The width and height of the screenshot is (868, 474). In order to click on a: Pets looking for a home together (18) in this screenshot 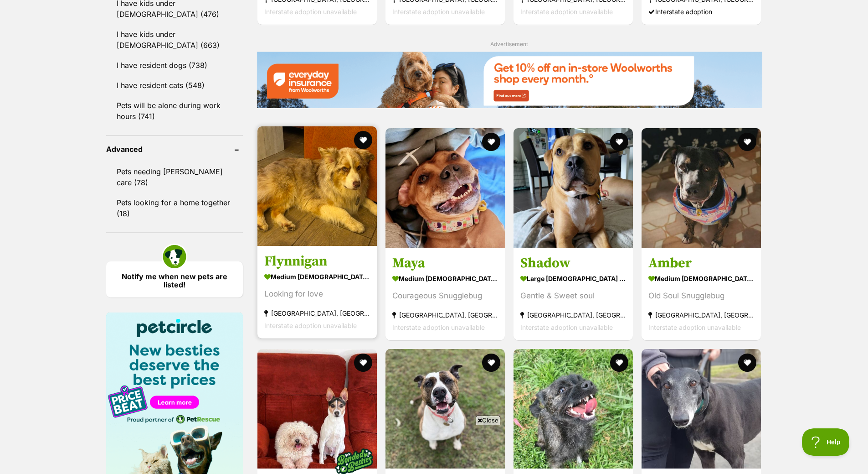, I will do `click(175, 208)`.